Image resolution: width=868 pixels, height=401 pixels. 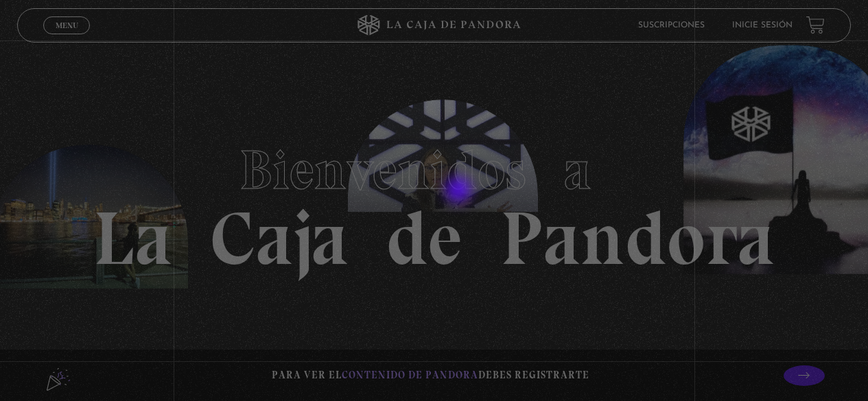 I want to click on span: Cerrar, so click(x=67, y=37).